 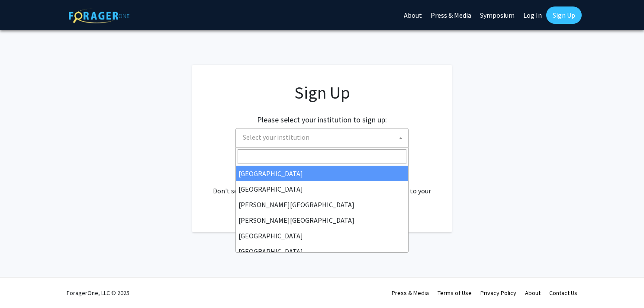 I want to click on input: Search, so click(x=322, y=157).